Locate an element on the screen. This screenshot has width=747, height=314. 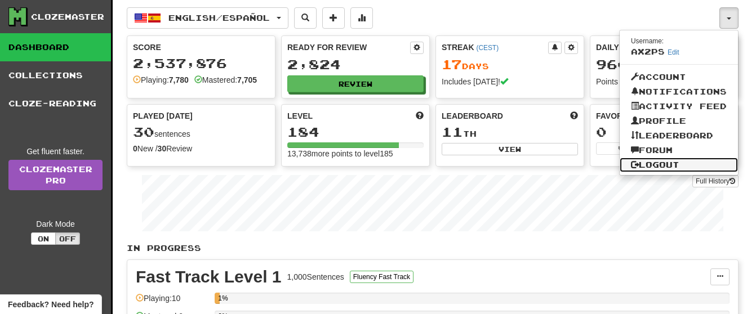
button: Full History is located at coordinates (716, 181).